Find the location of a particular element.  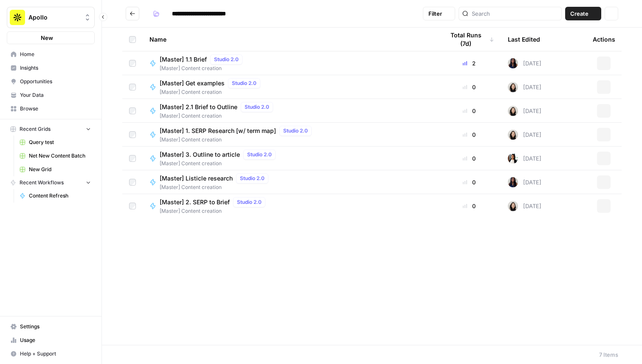

span: Browse is located at coordinates (55, 109).